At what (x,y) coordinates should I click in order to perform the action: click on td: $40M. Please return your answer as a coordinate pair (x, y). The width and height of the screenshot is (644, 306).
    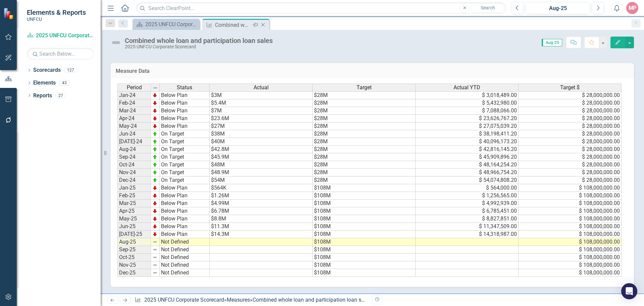
    Looking at the image, I should click on (261, 142).